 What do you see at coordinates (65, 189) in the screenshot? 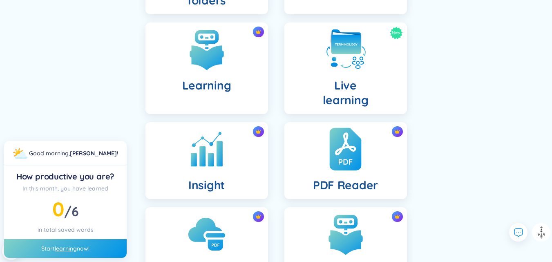
I see `div: In this month, you have learned` at bounding box center [65, 189].